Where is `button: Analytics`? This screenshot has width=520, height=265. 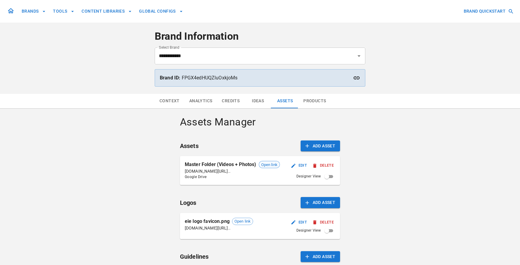 button: Analytics is located at coordinates (201, 101).